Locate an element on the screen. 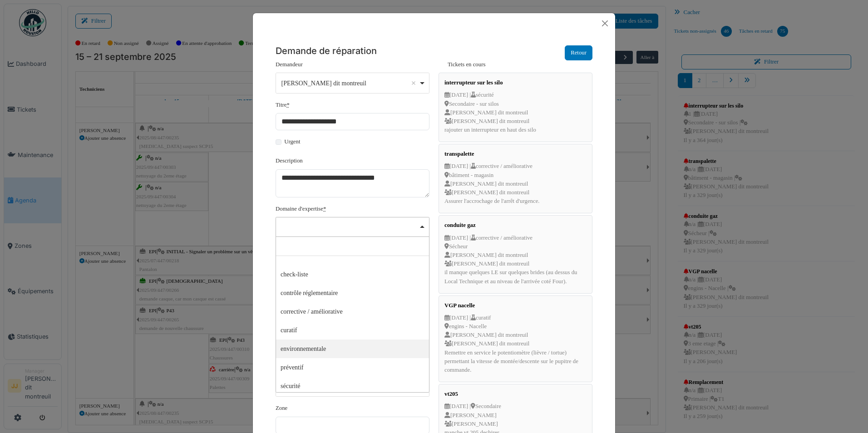 Image resolution: width=868 pixels, height=433 pixels. h5: Demande de réparation is located at coordinates (326, 51).